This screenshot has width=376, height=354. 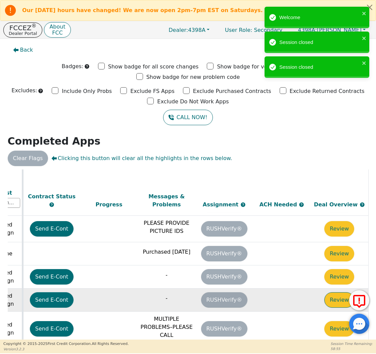 I want to click on a: FCCEZ®Dealer Portal, so click(x=23, y=30).